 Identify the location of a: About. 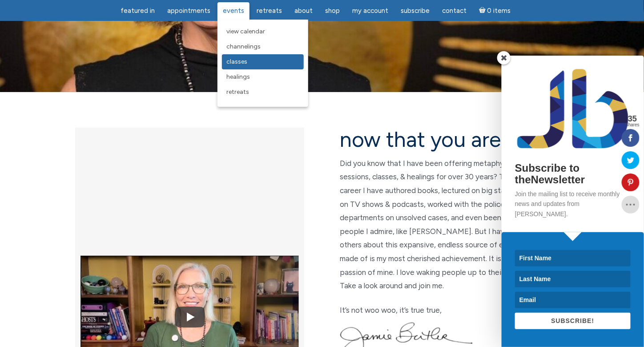
(303, 11).